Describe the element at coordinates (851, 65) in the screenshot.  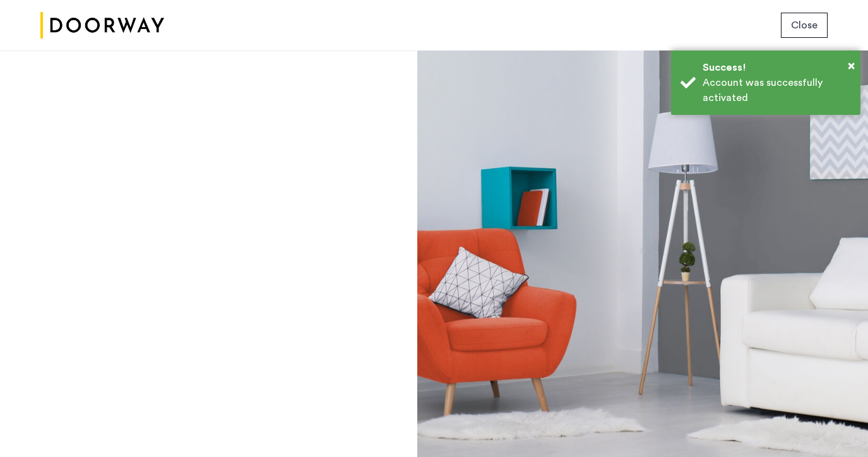
I see `button: Close` at that location.